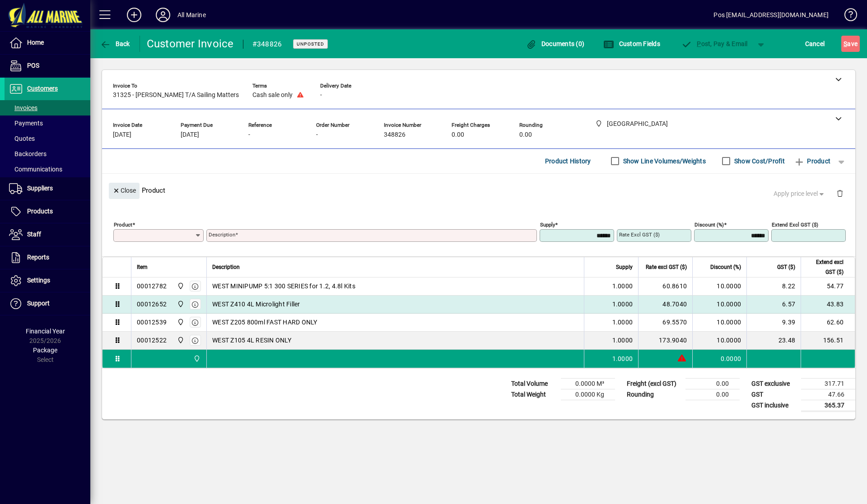 The width and height of the screenshot is (867, 504). What do you see at coordinates (38, 257) in the screenshot?
I see `span: Reports` at bounding box center [38, 257].